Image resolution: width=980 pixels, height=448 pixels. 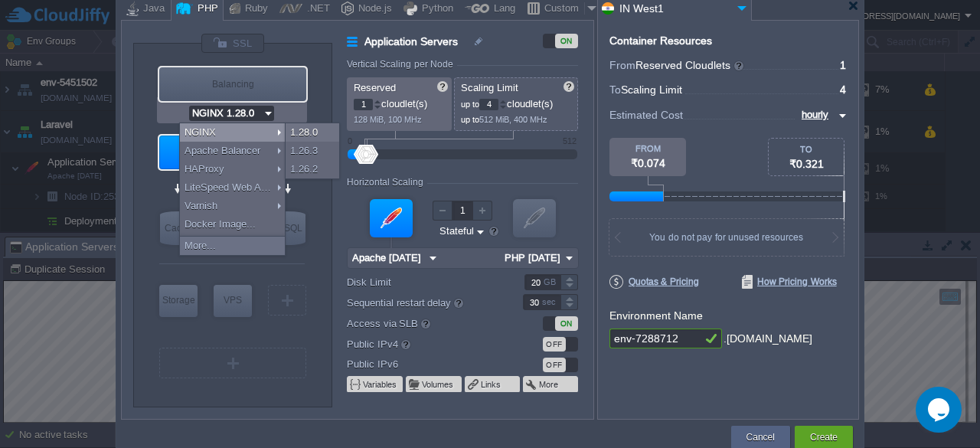 I want to click on label: Environment Name, so click(x=657, y=316).